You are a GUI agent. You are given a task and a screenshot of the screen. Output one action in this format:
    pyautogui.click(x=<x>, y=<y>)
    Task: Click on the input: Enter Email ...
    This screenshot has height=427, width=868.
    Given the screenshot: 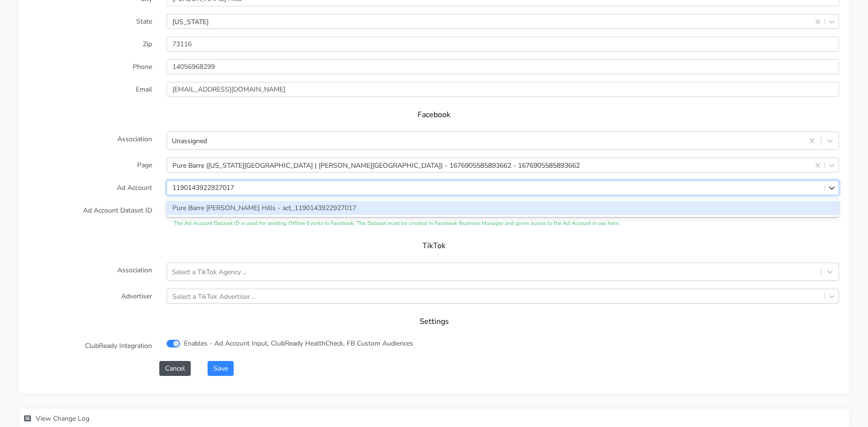 What is the action you would take?
    pyautogui.click(x=503, y=90)
    